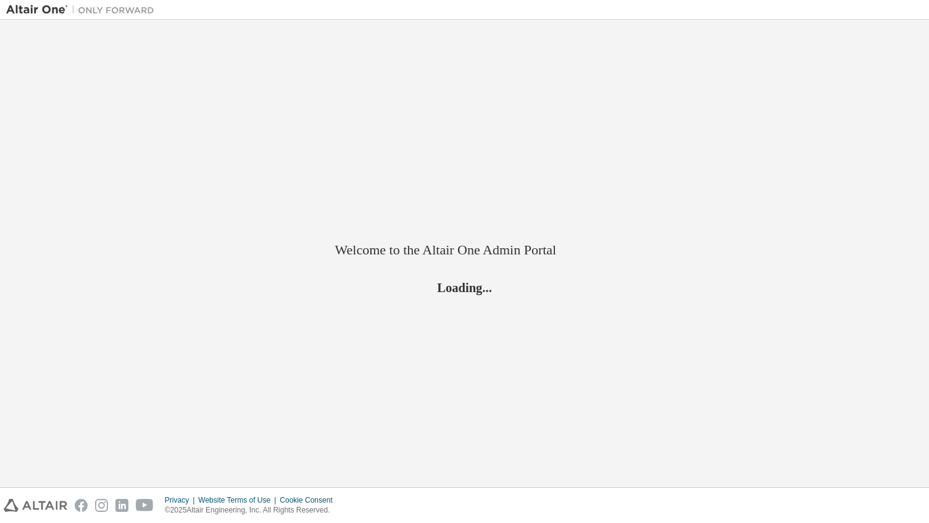 Image resolution: width=929 pixels, height=523 pixels. I want to click on h2: Welcome to the Altair One Admin Portal, so click(465, 250).